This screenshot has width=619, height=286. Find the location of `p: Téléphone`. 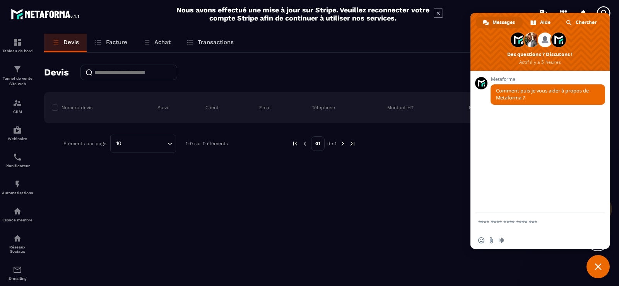

p: Téléphone is located at coordinates (324, 108).